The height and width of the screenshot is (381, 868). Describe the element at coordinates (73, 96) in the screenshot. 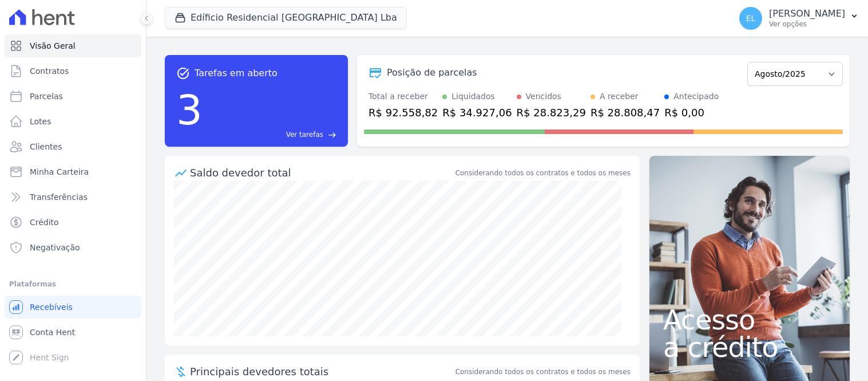

I see `a: Parcelas` at that location.